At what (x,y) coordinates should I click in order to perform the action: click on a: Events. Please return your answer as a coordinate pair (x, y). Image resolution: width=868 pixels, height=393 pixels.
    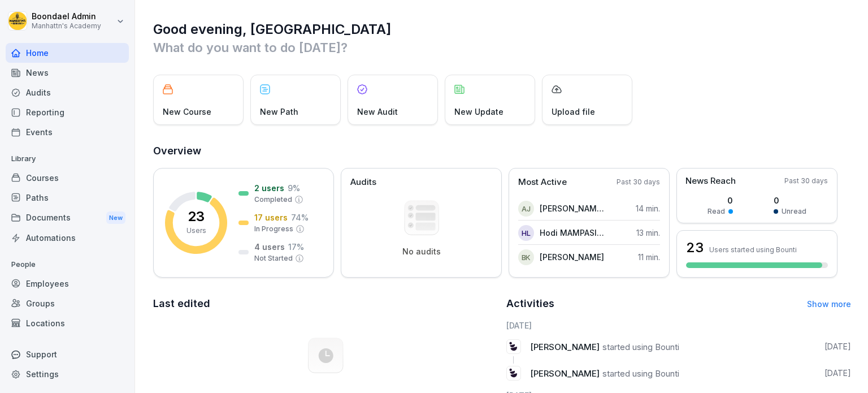
    Looking at the image, I should click on (67, 132).